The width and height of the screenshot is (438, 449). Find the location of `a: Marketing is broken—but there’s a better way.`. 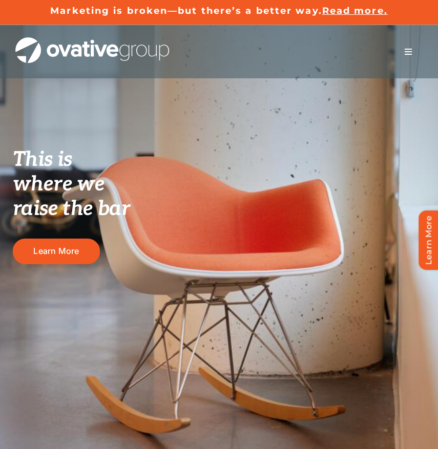

a: Marketing is broken—but there’s a better way. is located at coordinates (186, 11).